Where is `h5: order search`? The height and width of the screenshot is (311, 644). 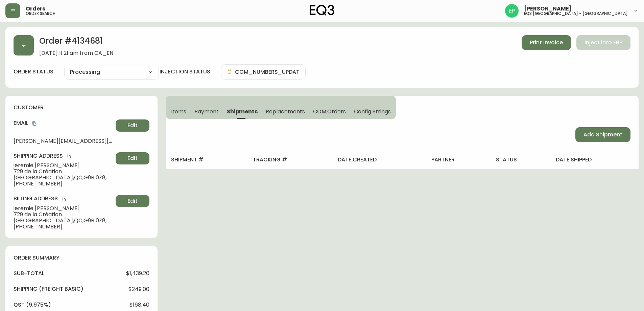
h5: order search is located at coordinates (41, 14).